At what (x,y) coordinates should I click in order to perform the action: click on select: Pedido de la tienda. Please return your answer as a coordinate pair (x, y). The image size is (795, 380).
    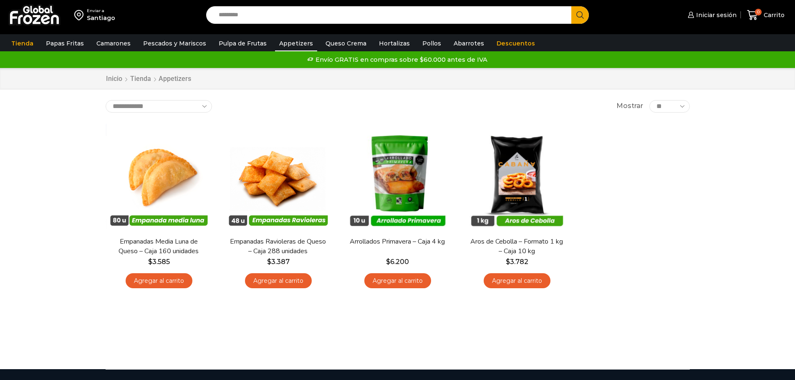
    Looking at the image, I should click on (159, 106).